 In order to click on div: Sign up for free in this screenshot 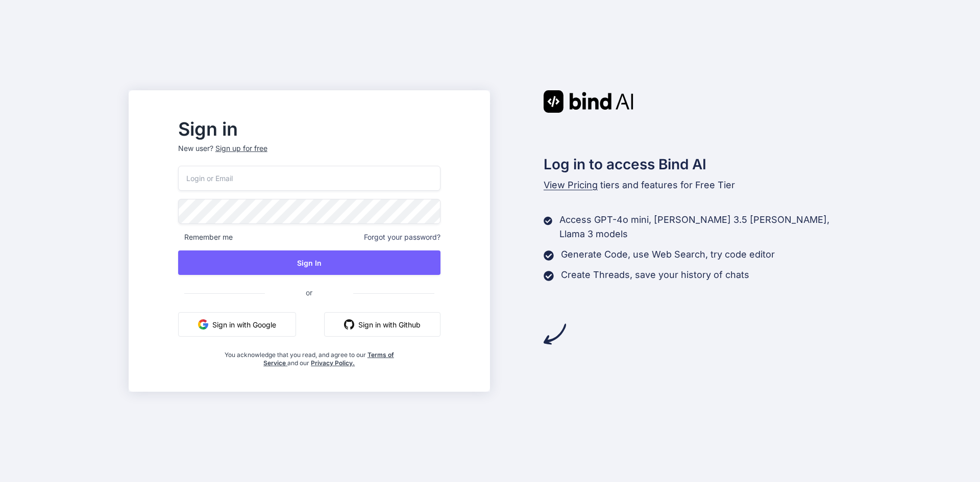, I will do `click(241, 148)`.